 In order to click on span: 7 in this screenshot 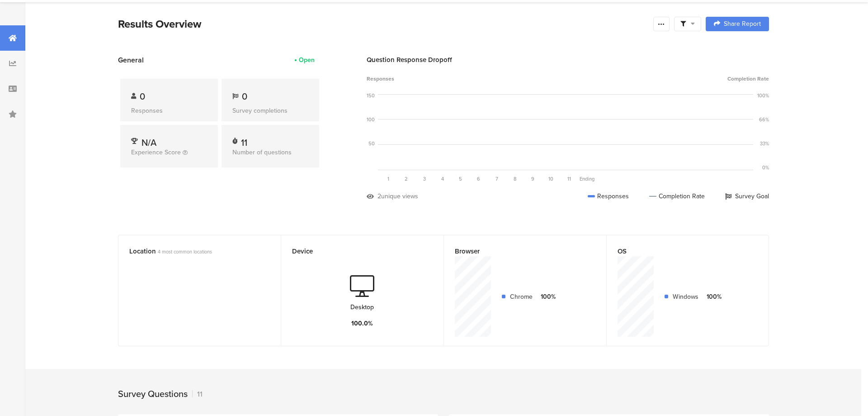, I will do `click(496, 179)`.